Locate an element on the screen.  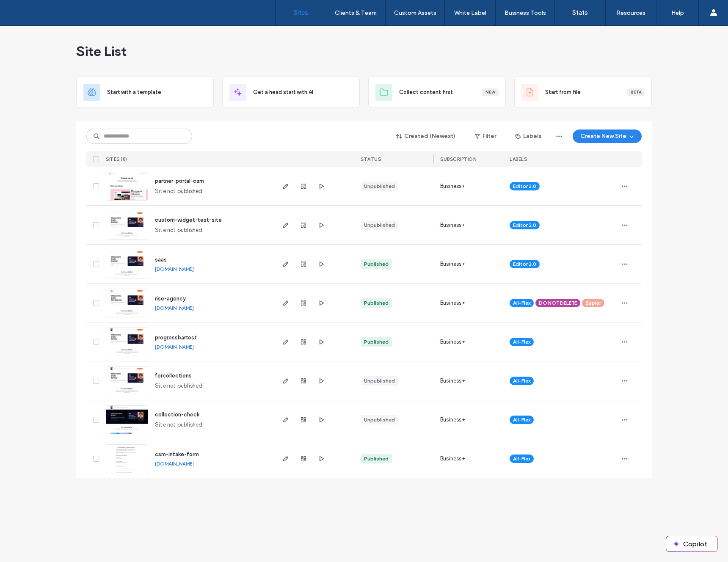
span: SITES (8) is located at coordinates (116, 159).